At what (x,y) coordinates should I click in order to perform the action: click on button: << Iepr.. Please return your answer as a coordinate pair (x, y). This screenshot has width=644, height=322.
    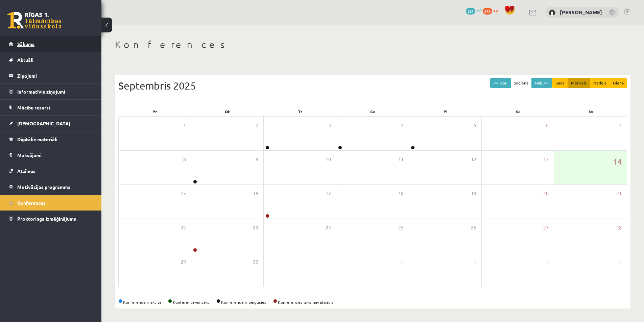
    Looking at the image, I should click on (500, 83).